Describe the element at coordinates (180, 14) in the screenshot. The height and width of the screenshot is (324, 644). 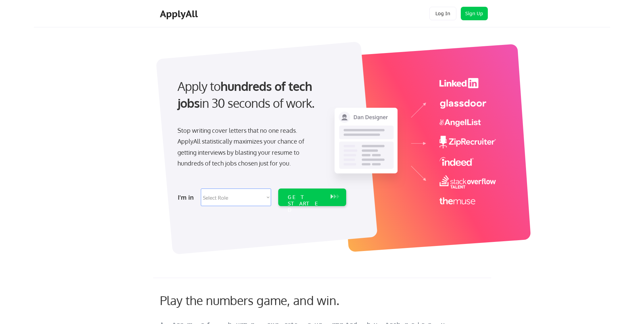
I see `div: ApplyAll` at that location.